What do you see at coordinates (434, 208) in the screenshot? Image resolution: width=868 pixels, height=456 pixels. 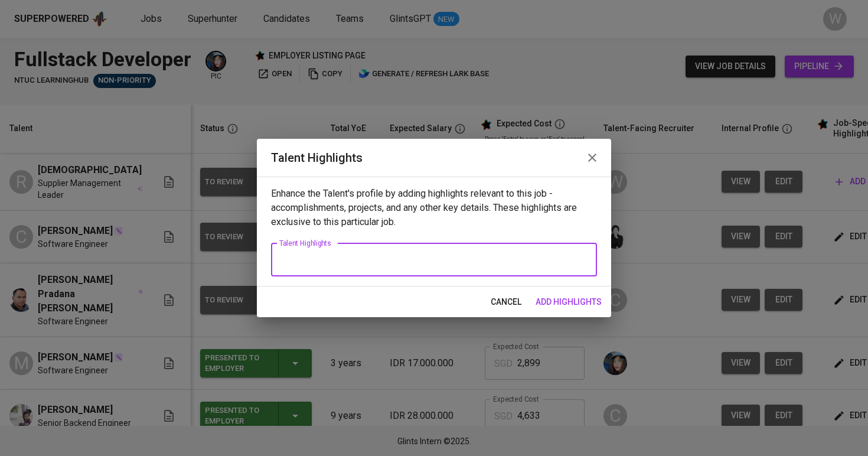 I see `p: Enhance the Talent's profile by adding highlights relevant to this job - accomplishments, project...` at bounding box center [434, 208].